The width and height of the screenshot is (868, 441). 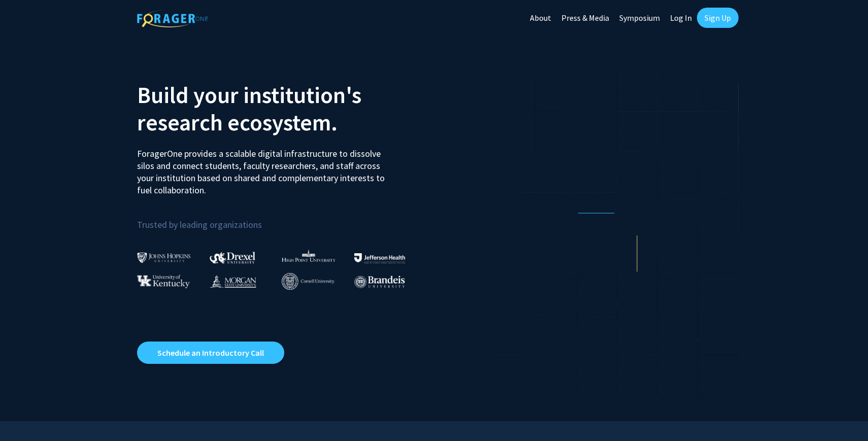 I want to click on img: ForagerOne Logo, so click(x=173, y=18).